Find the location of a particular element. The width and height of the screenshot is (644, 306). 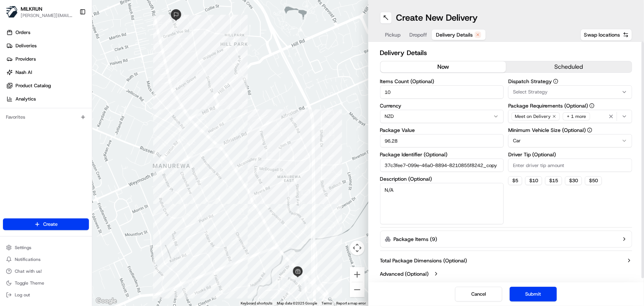

button: now is located at coordinates (443, 67).